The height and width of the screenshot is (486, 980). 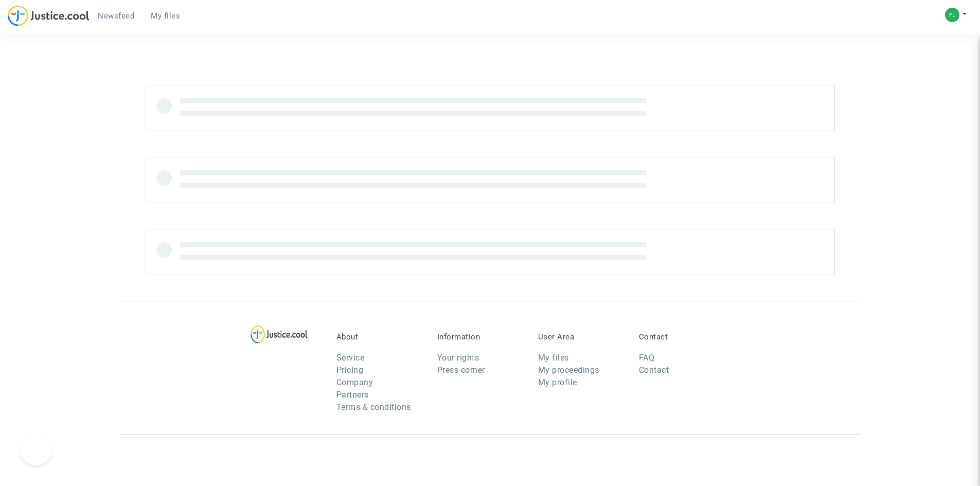 I want to click on a: Service, so click(x=351, y=358).